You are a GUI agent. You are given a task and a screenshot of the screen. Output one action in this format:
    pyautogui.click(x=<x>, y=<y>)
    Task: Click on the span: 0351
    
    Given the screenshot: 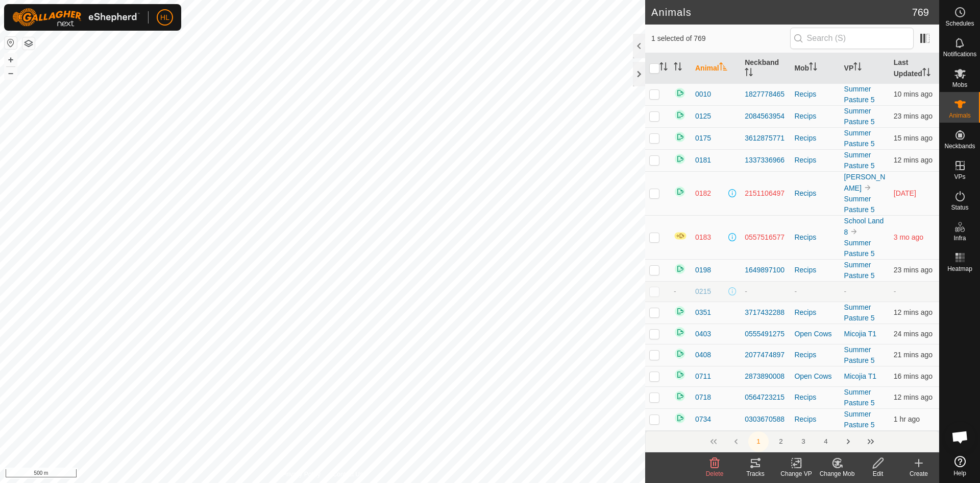 What is the action you would take?
    pyautogui.click(x=703, y=312)
    